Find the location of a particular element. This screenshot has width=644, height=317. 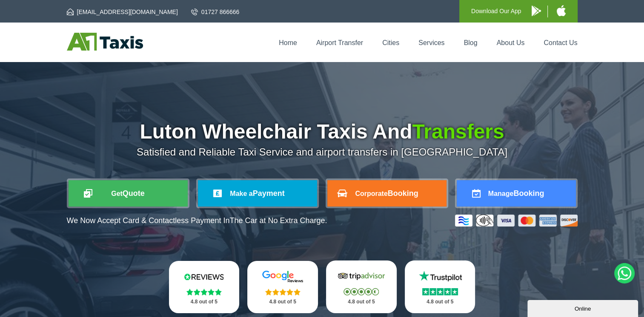

img: Credit And Debit Cards is located at coordinates (516, 221).